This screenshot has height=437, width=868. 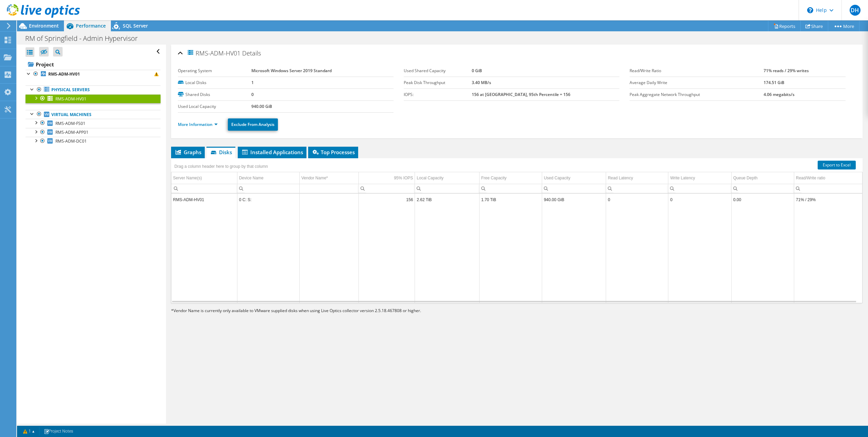 What do you see at coordinates (29, 431) in the screenshot?
I see `a: 1` at bounding box center [29, 431].